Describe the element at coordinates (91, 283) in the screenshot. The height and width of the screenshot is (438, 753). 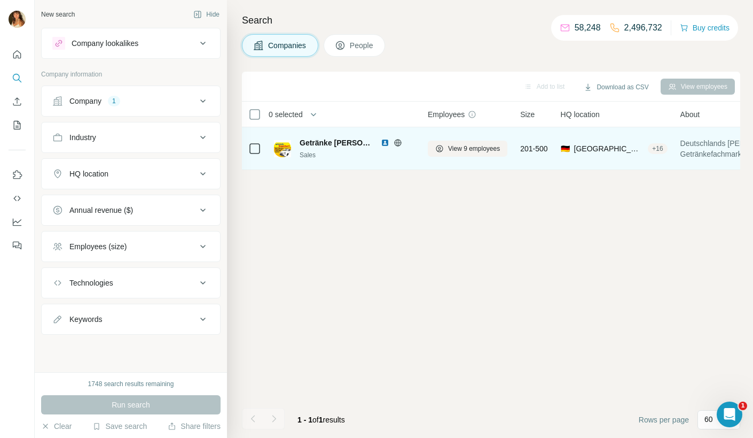
I see `div: Technologies` at that location.